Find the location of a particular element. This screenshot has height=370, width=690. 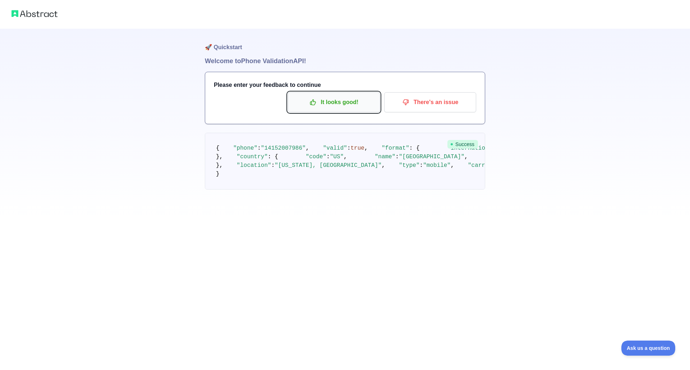

span: "country" is located at coordinates (252, 157).